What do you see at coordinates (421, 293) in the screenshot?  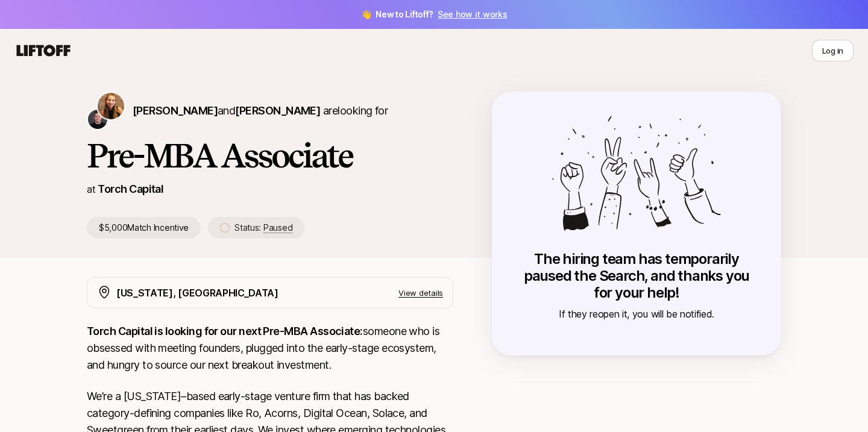 I see `p: View details` at bounding box center [421, 293].